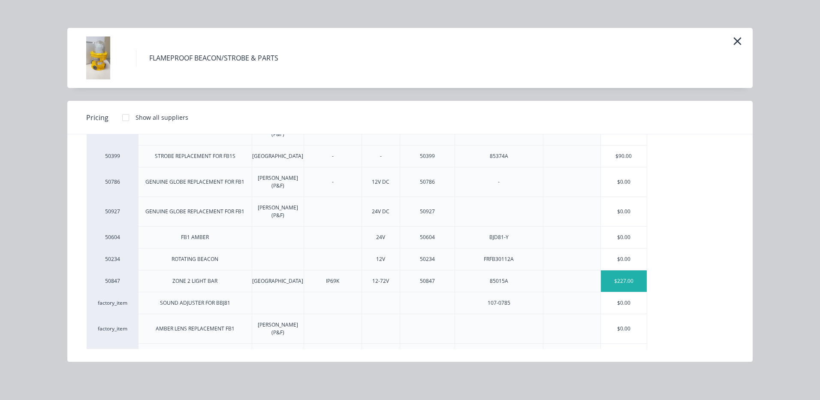 The width and height of the screenshot is (820, 400). What do you see at coordinates (499, 237) in the screenshot?
I see `div: BJD81-Y` at bounding box center [499, 237].